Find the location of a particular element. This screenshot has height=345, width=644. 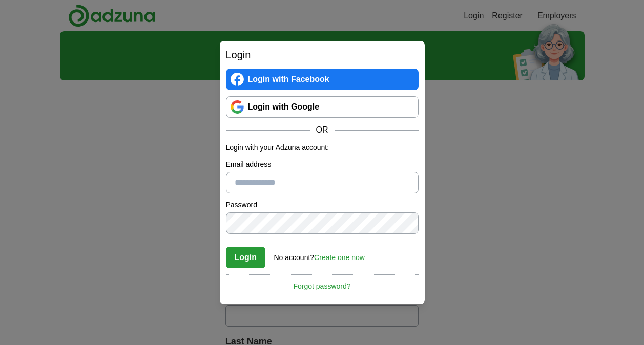

a: Create one now is located at coordinates (339, 257).